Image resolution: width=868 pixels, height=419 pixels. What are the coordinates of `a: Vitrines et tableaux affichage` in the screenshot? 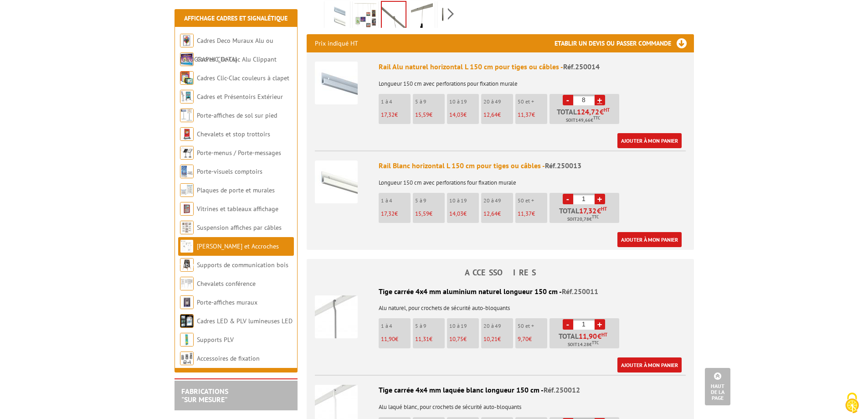 It's located at (238, 209).